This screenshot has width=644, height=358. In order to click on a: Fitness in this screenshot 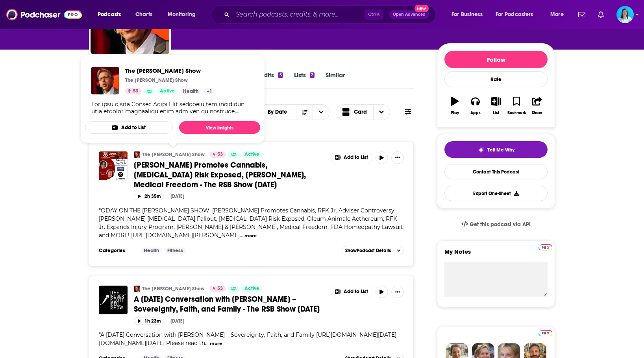, I will do `click(175, 250)`.